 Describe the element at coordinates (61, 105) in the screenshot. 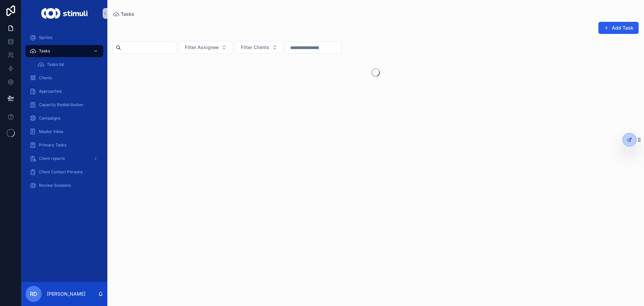

I see `span: Capacity Redistribution` at that location.